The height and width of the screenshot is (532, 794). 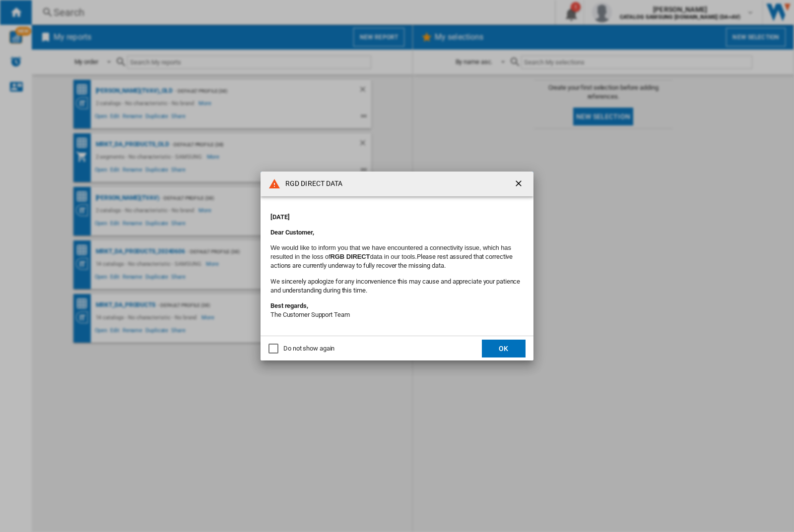 What do you see at coordinates (504, 349) in the screenshot?
I see `button: OK` at bounding box center [504, 349].